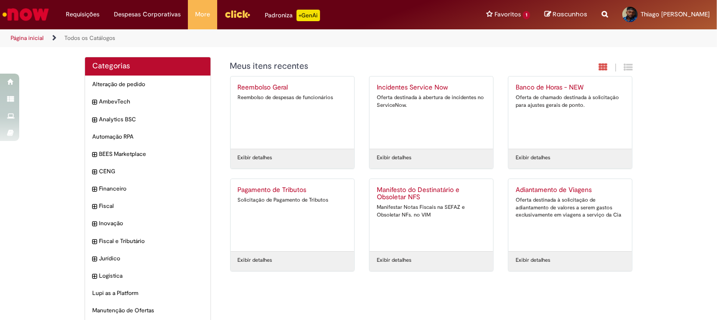 The width and height of the screenshot is (717, 320). What do you see at coordinates (628, 67) in the screenshot?
I see `i: Exibição de grade` at bounding box center [628, 67].